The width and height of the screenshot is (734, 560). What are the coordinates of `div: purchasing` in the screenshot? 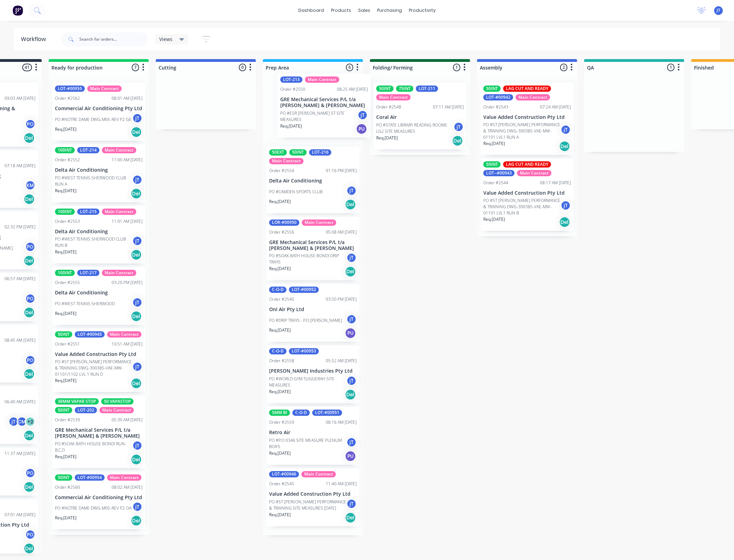 It's located at (389, 10).